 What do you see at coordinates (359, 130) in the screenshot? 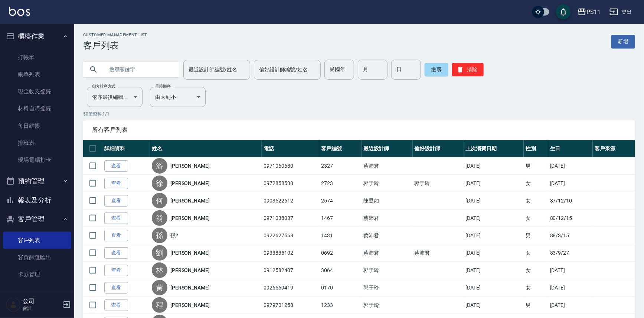
I see `span: 所有客戶列表` at bounding box center [359, 130].